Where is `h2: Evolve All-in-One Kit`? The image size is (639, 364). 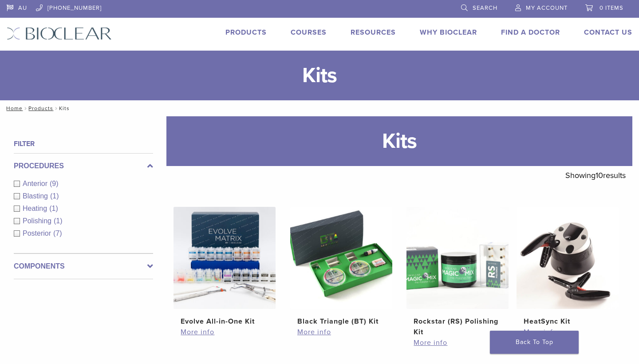 h2: Evolve All-in-One Kit is located at coordinates (225, 321).